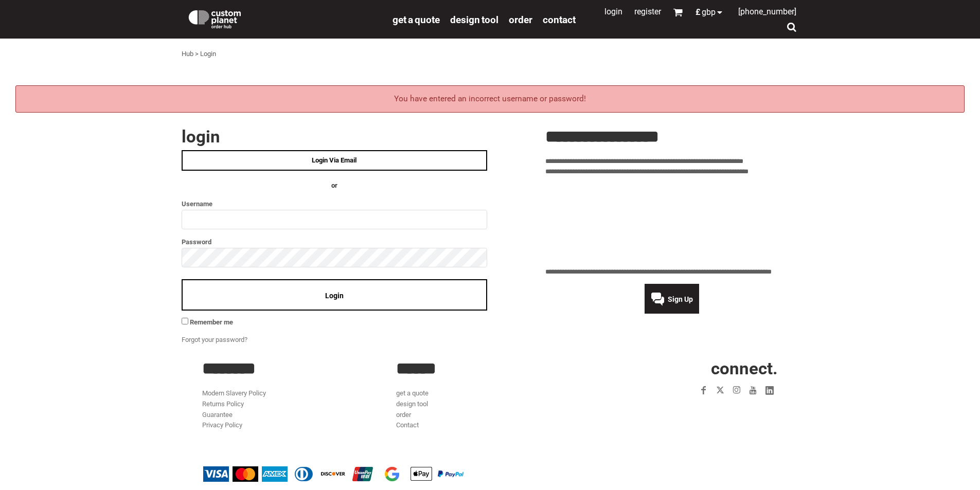  I want to click on a: Returns Policy, so click(223, 404).